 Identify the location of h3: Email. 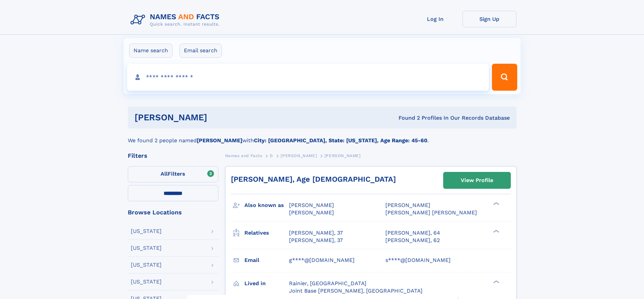
(267, 261).